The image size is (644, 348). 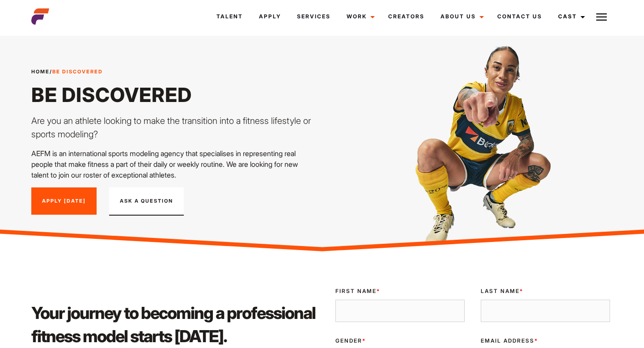 I want to click on p: AEFM is an international sports modeling agency that specialises in representing real people that..., so click(x=174, y=164).